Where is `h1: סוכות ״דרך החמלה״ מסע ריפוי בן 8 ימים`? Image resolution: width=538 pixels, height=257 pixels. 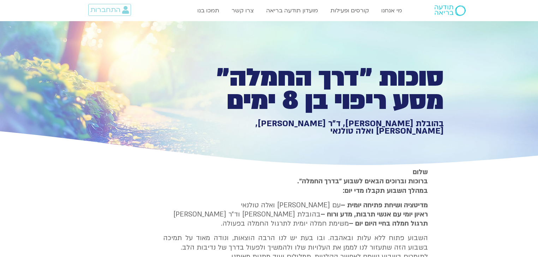
h1: סוכות ״דרך החמלה״ מסע ריפוי בן 8 ימים is located at coordinates (321, 89).